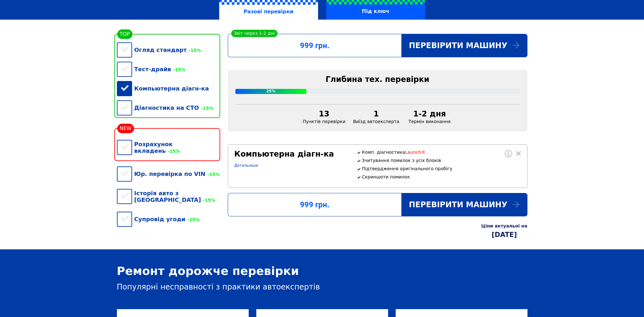 The height and width of the screenshot is (317, 644). What do you see at coordinates (415, 152) in the screenshot?
I see `span: Launch®` at bounding box center [415, 152].